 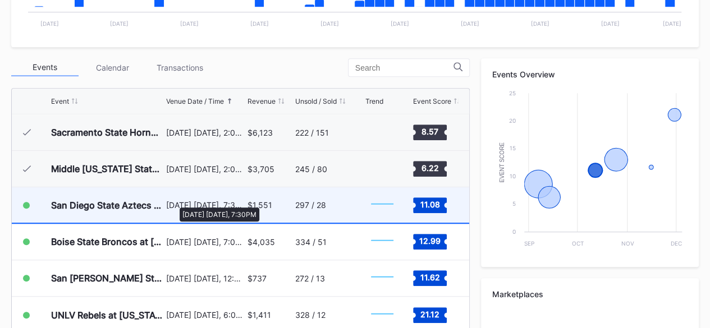 What do you see at coordinates (429, 204) in the screenshot?
I see `text: 11.08` at bounding box center [429, 204].